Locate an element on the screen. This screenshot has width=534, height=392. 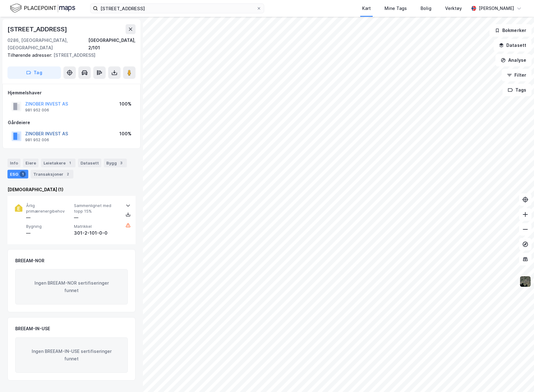
button: Datasett is located at coordinates (512, 46).